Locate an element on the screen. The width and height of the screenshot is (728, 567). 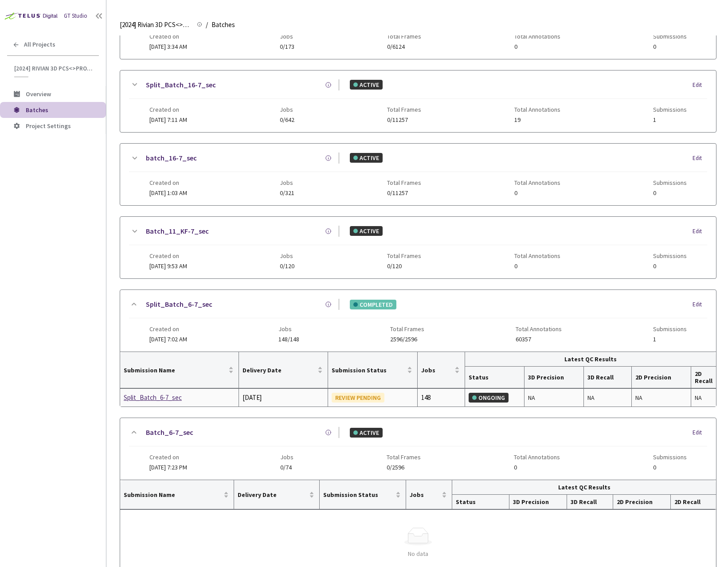
span: 2596/2596 is located at coordinates (407, 339).